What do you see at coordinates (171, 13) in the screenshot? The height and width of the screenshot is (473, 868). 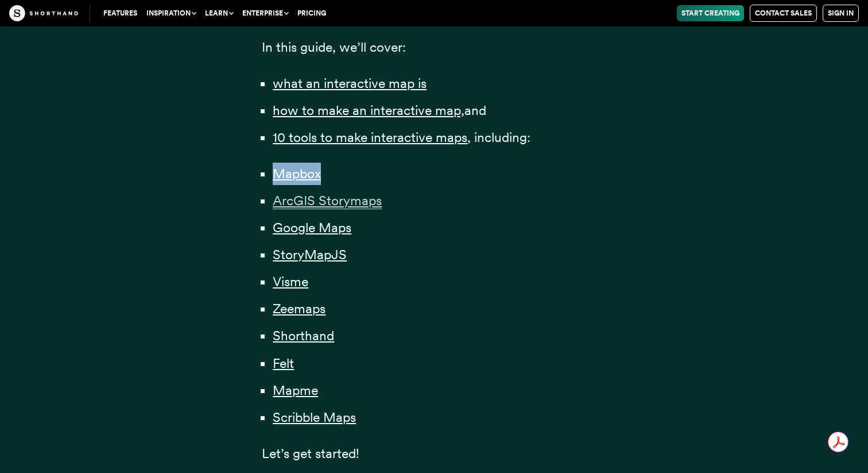 I see `button: Inspiration` at bounding box center [171, 13].